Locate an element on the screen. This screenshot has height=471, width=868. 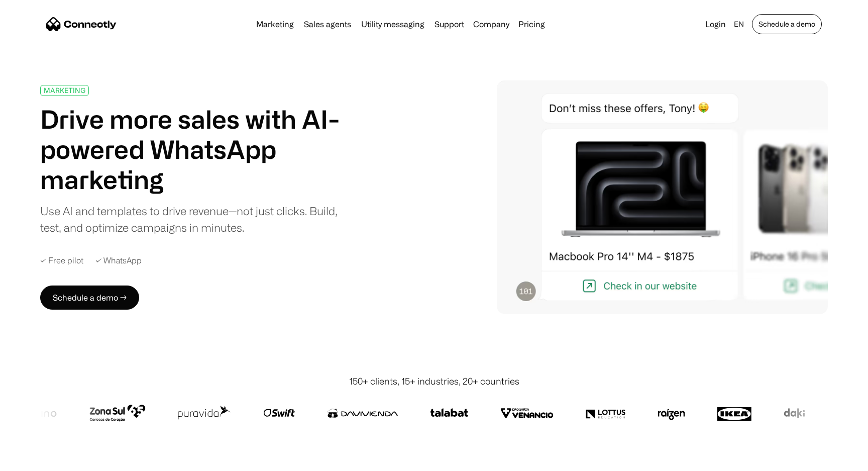
a: Marketing is located at coordinates (275, 24).